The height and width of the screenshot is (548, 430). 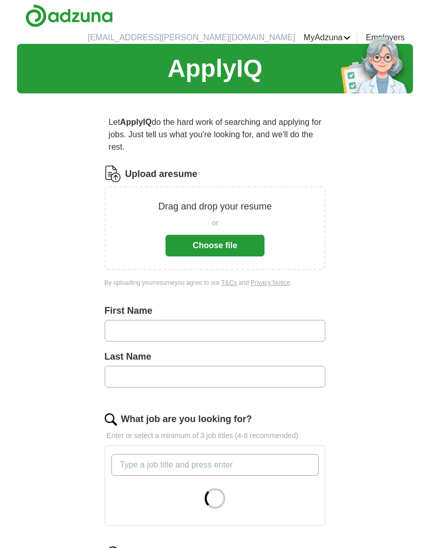 I want to click on a: Privacy Notice, so click(x=270, y=283).